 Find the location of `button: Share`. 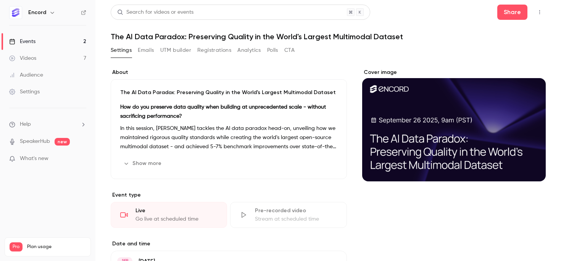

button: Share is located at coordinates (512, 12).